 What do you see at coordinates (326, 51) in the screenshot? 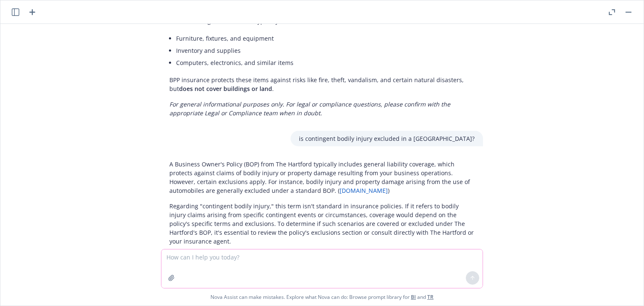
I see `li: Inventory and supplies` at bounding box center [326, 51].